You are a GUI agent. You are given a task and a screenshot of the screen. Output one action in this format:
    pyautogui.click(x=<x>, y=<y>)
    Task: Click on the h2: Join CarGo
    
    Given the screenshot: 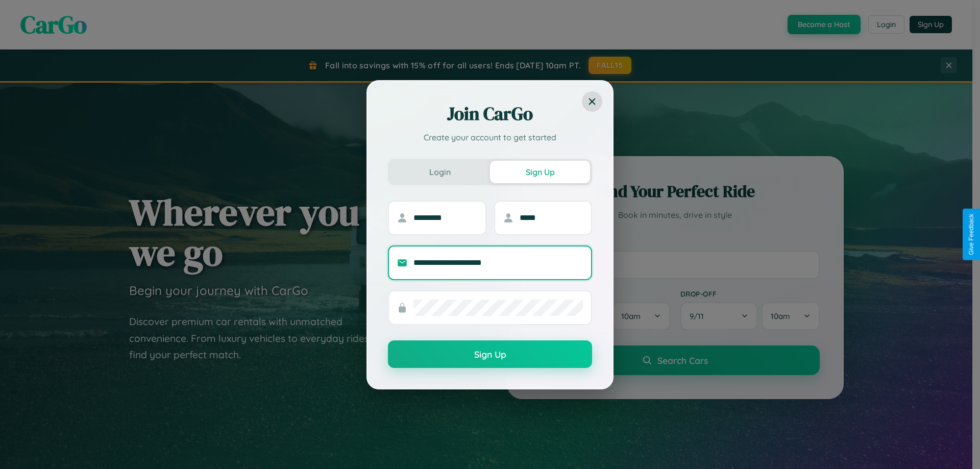 What is the action you would take?
    pyautogui.click(x=490, y=114)
    